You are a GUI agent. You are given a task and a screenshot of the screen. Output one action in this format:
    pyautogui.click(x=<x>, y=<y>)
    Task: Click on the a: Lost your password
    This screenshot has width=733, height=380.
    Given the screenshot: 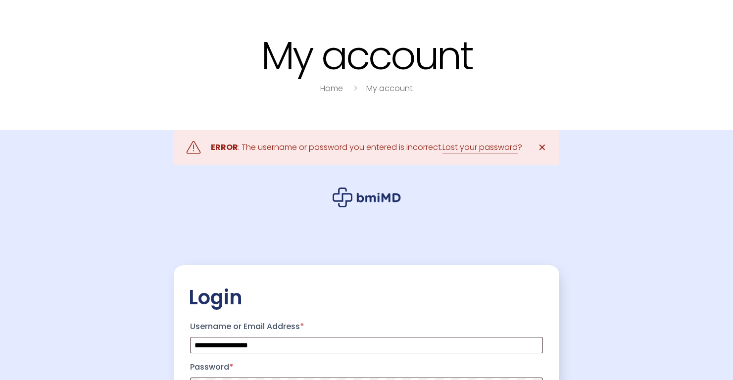 What is the action you would take?
    pyautogui.click(x=480, y=148)
    